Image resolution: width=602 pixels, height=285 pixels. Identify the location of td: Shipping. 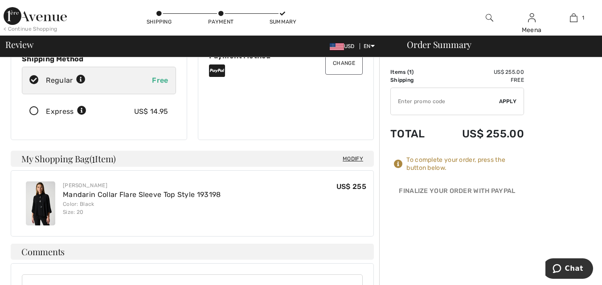
(414, 80).